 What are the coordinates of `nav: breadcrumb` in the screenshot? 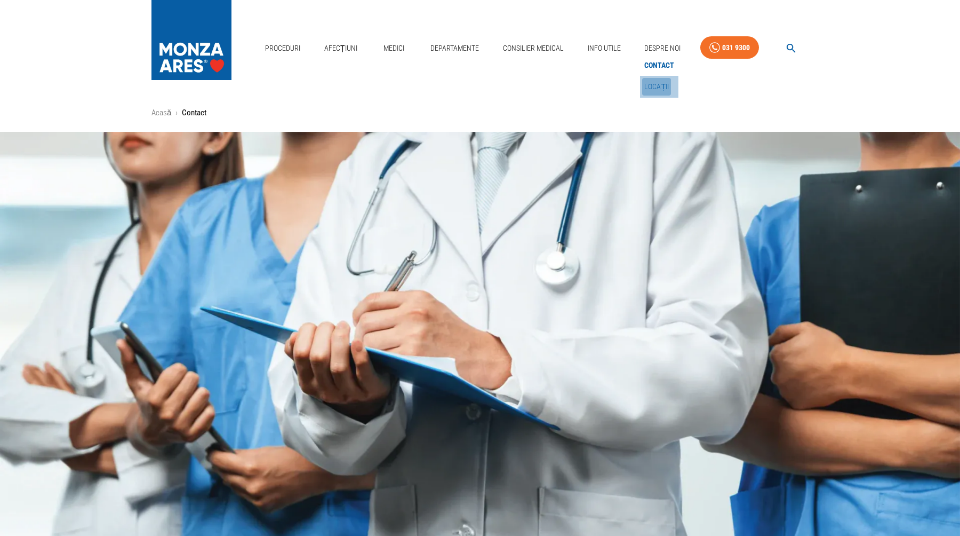 It's located at (480, 113).